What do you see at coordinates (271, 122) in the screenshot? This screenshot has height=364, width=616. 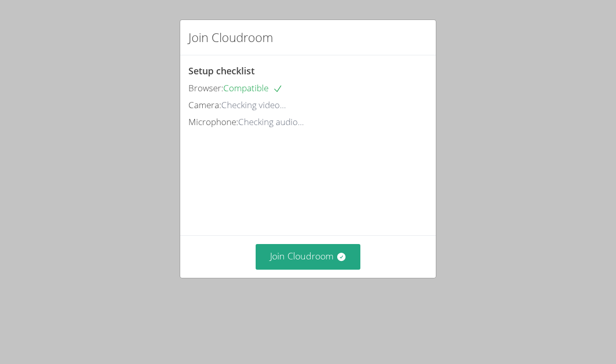 I see `span: Checking audio...` at bounding box center [271, 122].